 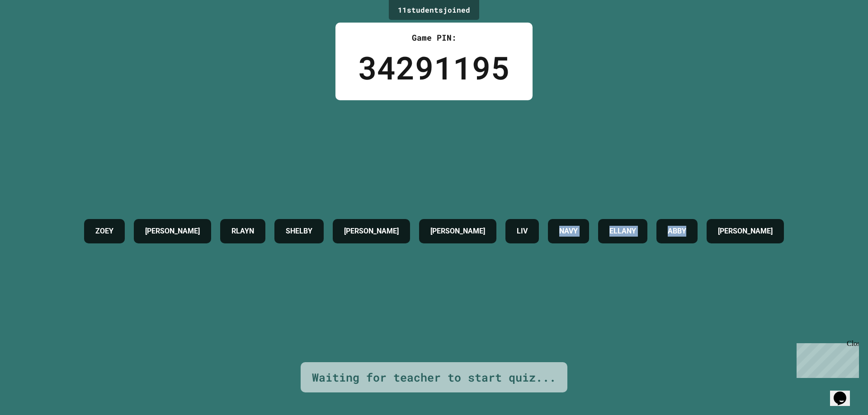 What do you see at coordinates (623, 232) in the screenshot?
I see `h4: ELLANY` at bounding box center [623, 232].